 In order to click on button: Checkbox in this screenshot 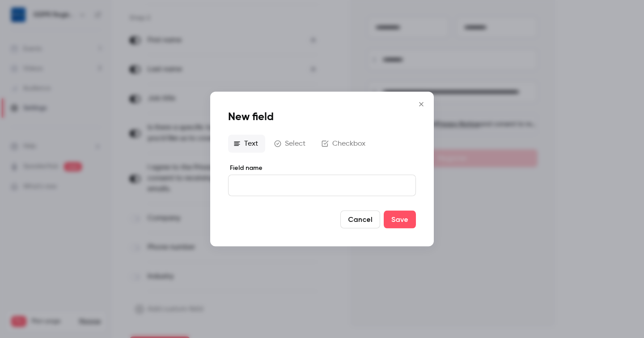, I will do `click(344, 144)`.